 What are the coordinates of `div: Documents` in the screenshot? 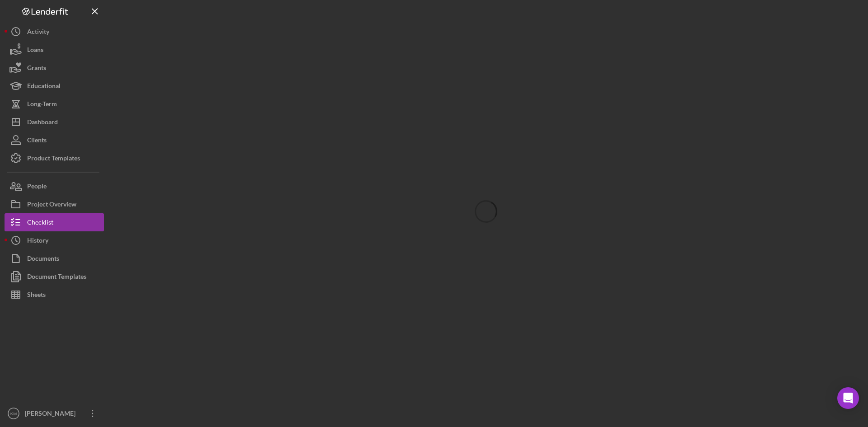 It's located at (43, 259).